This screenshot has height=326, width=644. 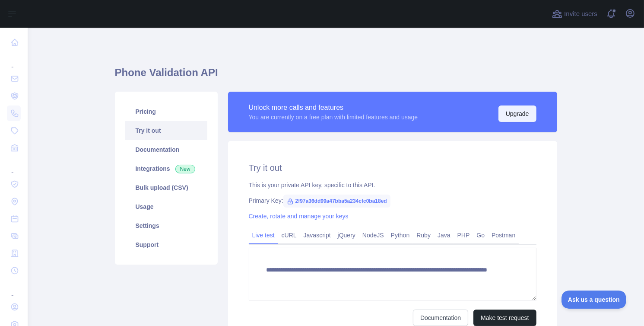 What do you see at coordinates (574, 14) in the screenshot?
I see `button: Invite users` at bounding box center [574, 14].